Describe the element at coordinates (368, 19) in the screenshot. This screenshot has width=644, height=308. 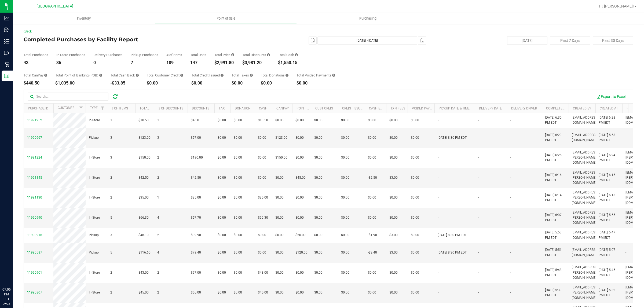
I see `span: Purchasing` at that location.